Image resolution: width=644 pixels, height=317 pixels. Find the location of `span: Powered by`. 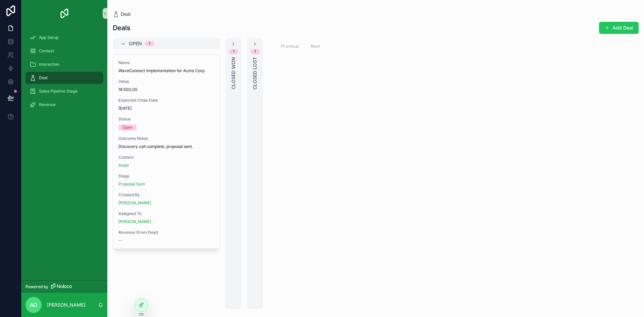

span: Powered by is located at coordinates (37, 287).